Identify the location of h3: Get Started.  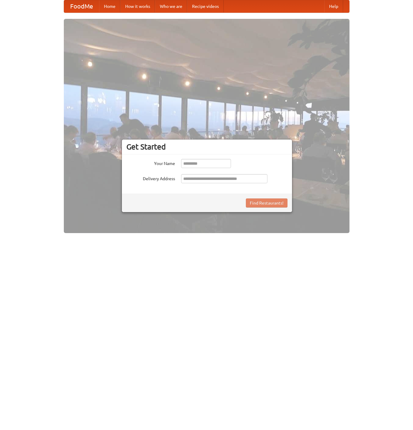
(207, 147).